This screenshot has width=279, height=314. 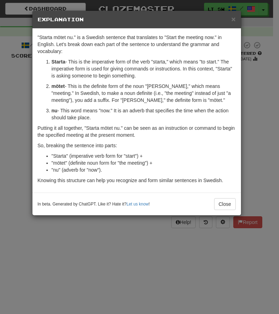 I want to click on p: "Starta mötet nu." is a Swedish sentence that translates to "Start the meeting now." in English. ..., so click(x=137, y=44).